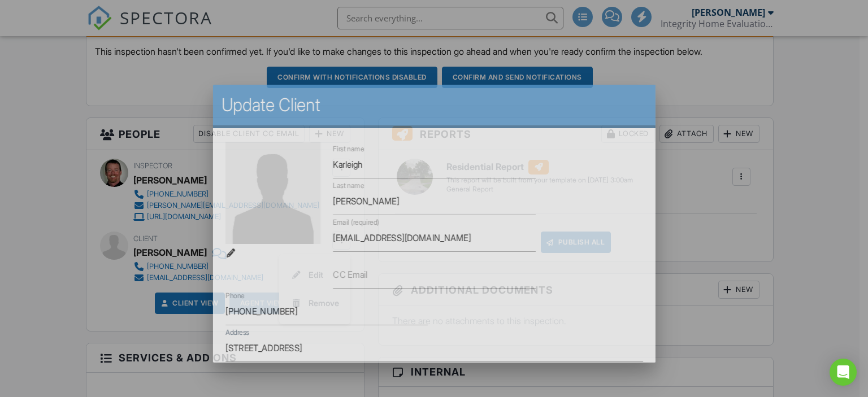 The image size is (868, 397). I want to click on label: Last name, so click(349, 186).